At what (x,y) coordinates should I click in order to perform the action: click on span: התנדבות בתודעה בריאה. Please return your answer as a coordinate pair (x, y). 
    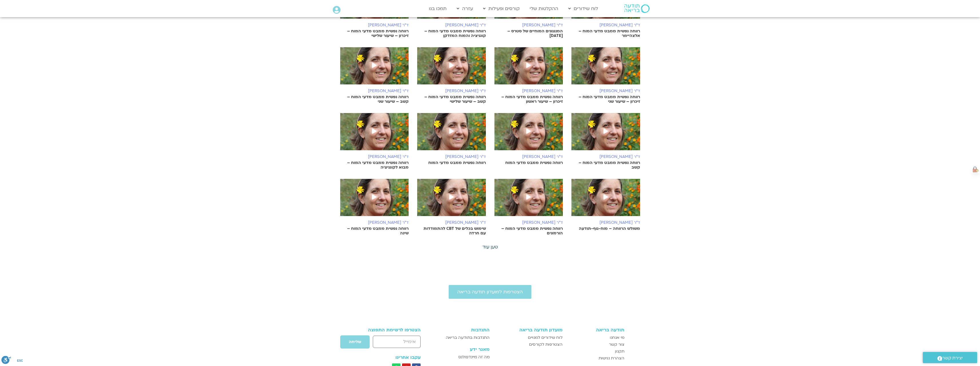
    Looking at the image, I should click on (467, 338).